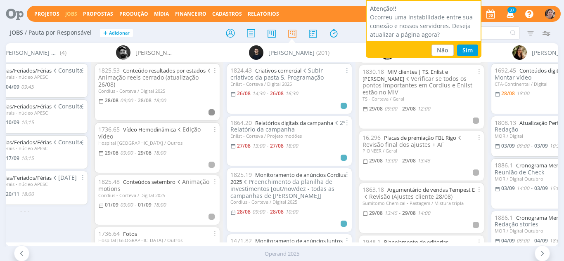 The image size is (564, 261). What do you see at coordinates (371, 242) in the screenshot?
I see `span: 1948.1` at bounding box center [371, 242].